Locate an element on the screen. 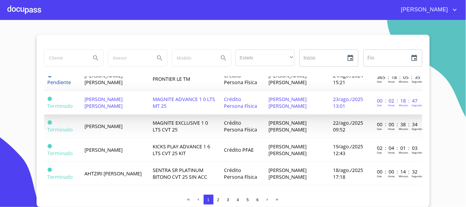 The height and width of the screenshot is (207, 466). button: 3 is located at coordinates (228, 200).